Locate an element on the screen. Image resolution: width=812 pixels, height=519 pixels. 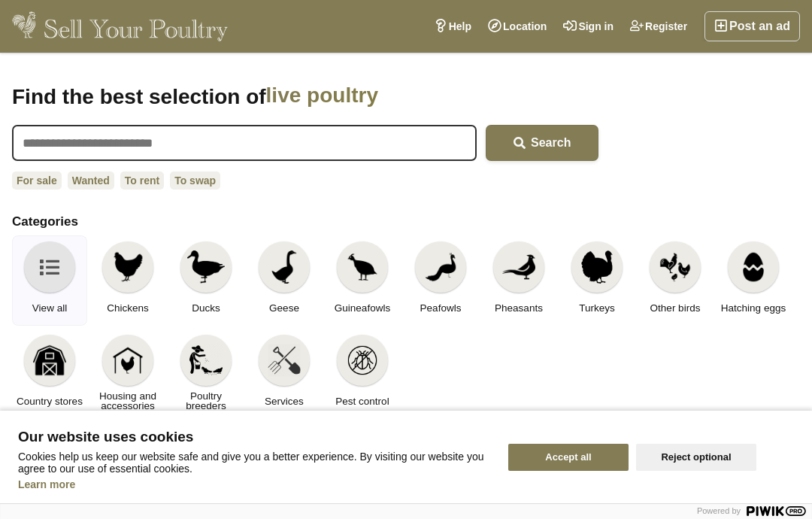
a: Hatching eggs Hatching eggs is located at coordinates (754, 280).